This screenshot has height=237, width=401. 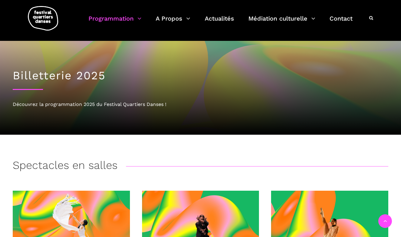 I want to click on a: Programmation, so click(x=115, y=22).